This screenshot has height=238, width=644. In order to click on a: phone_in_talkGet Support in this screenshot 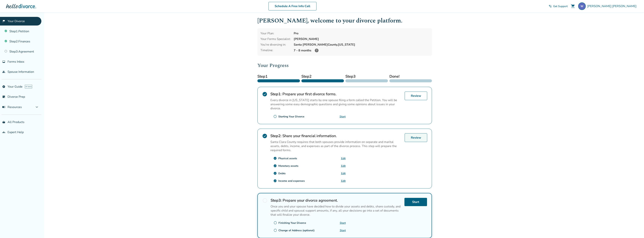, I will do `click(558, 6)`.